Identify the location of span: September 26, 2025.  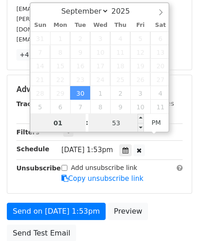
(140, 79).